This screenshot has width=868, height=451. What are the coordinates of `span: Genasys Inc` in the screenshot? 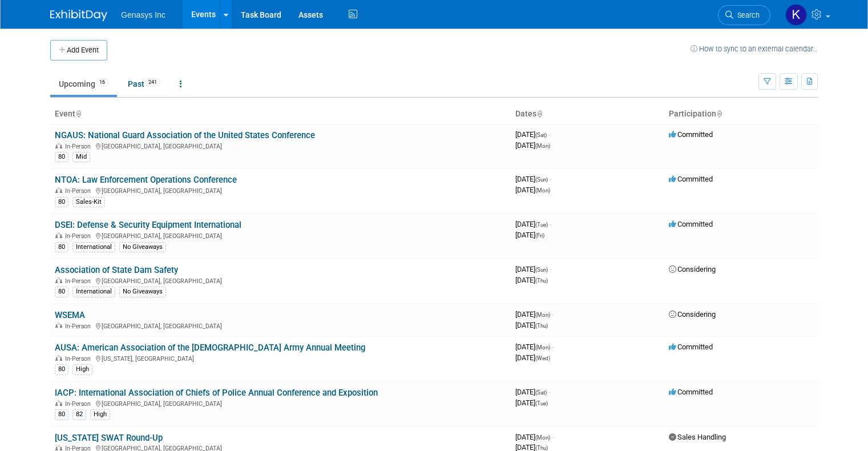 It's located at (143, 15).